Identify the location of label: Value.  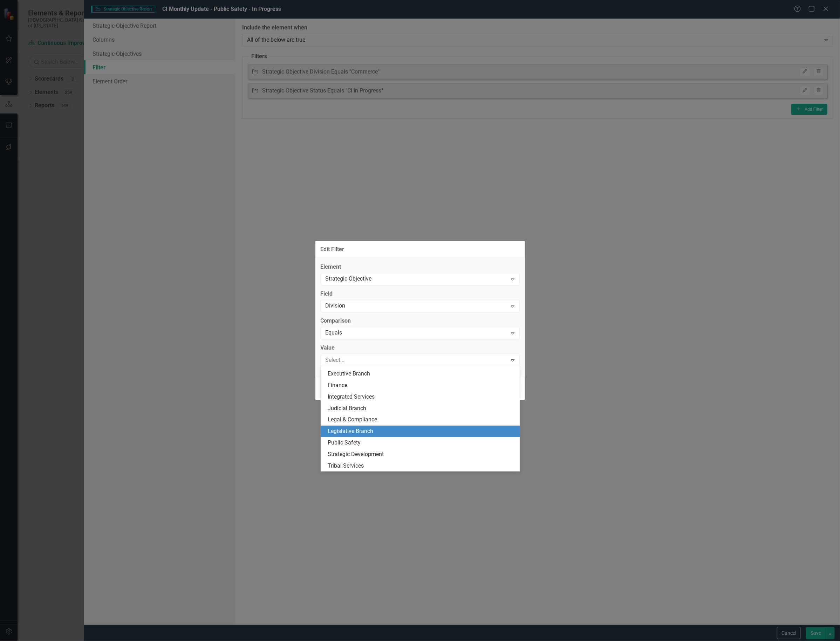
(420, 348).